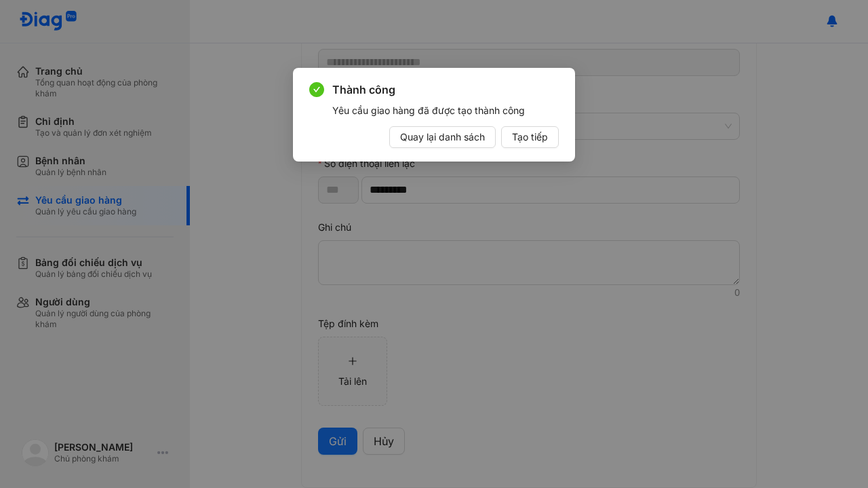 This screenshot has width=868, height=488. What do you see at coordinates (530, 137) in the screenshot?
I see `span: Tạo tiếp` at bounding box center [530, 137].